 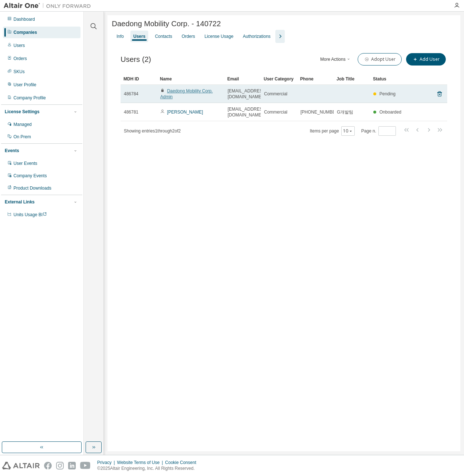 I want to click on span: Users (2), so click(x=136, y=59).